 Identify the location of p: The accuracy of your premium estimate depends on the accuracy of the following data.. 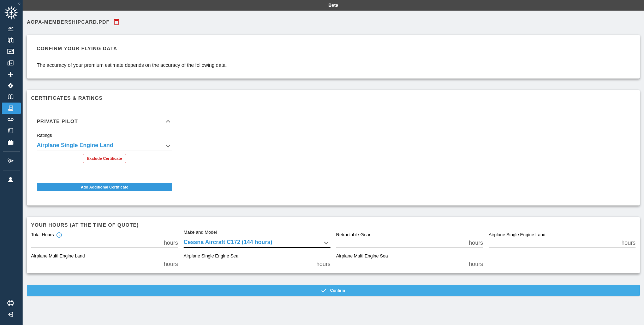
(132, 65).